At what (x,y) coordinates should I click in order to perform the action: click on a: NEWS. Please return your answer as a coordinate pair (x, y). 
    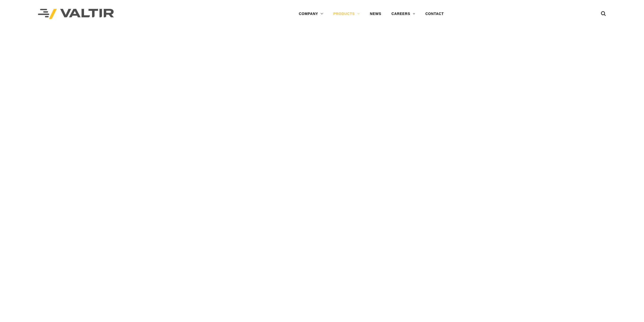
    Looking at the image, I should click on (376, 14).